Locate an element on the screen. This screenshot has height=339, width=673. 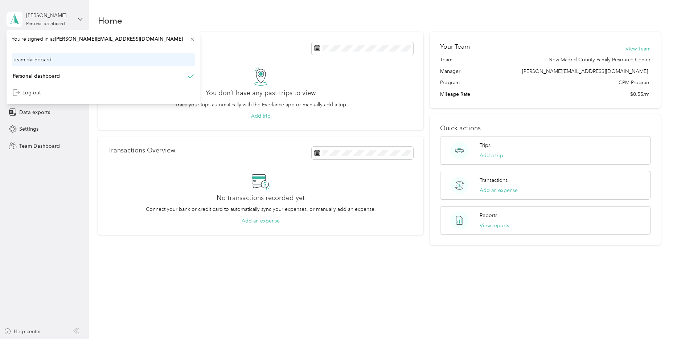
span: Team is located at coordinates (446, 60).